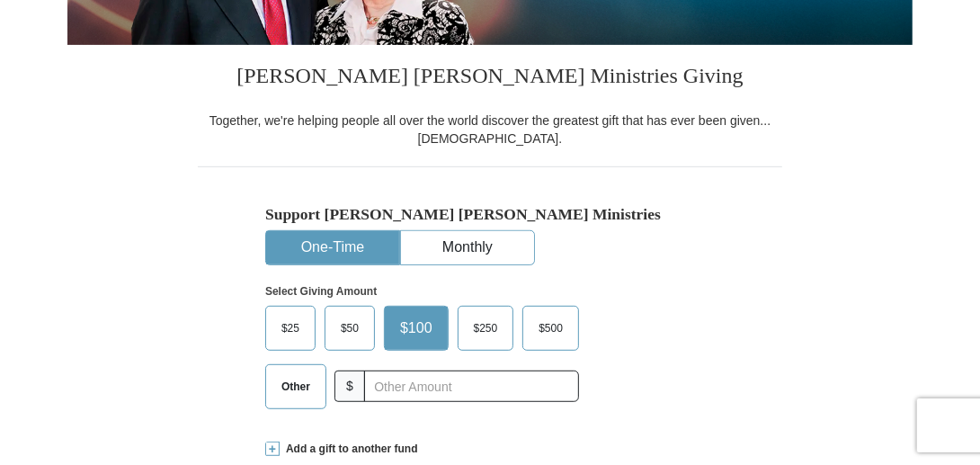 The image size is (980, 465). Describe the element at coordinates (321, 291) in the screenshot. I see `strong: Select Giving Amount` at that location.